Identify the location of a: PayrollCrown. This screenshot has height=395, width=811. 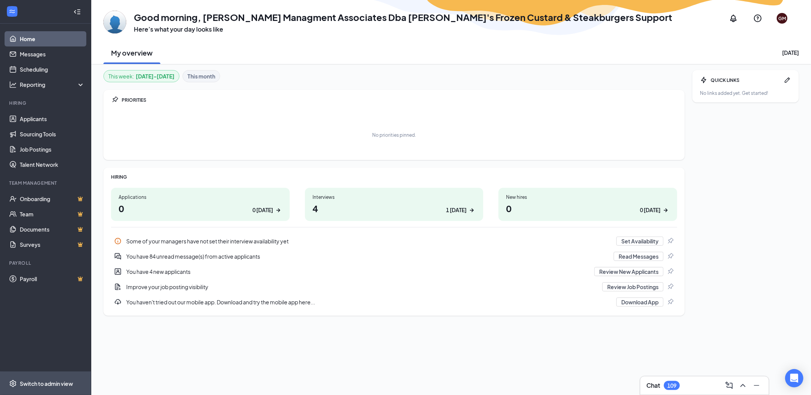
(52, 278).